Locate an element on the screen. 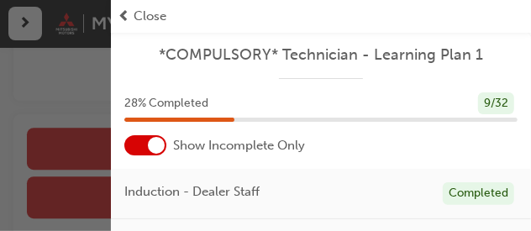  span: *COMPULSORY* Technician - Learning Plan 1 is located at coordinates (321, 55).